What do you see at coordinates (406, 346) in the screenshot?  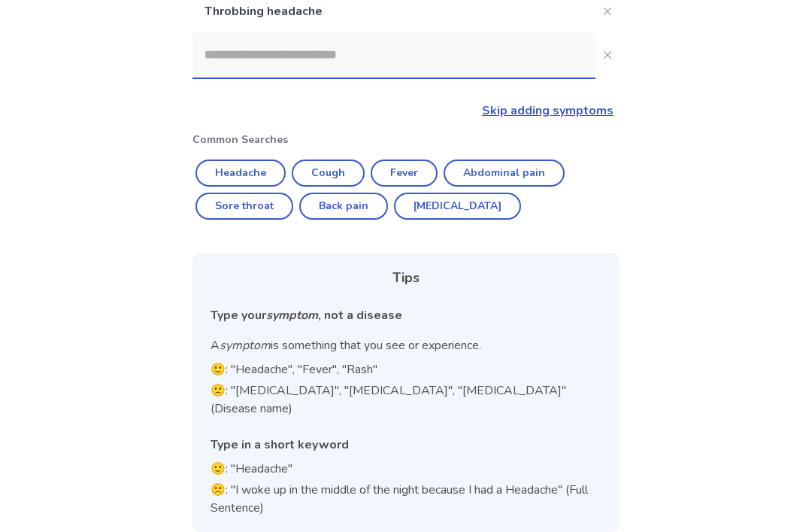 I see `p: A is something that you see or experience.` at bounding box center [406, 346].